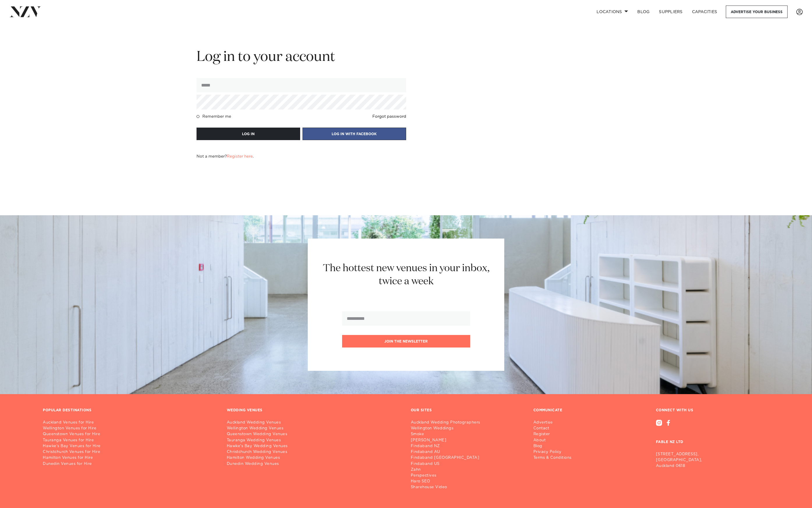  What do you see at coordinates (130, 423) in the screenshot?
I see `a: Auckland Venues for Hire` at bounding box center [130, 423].